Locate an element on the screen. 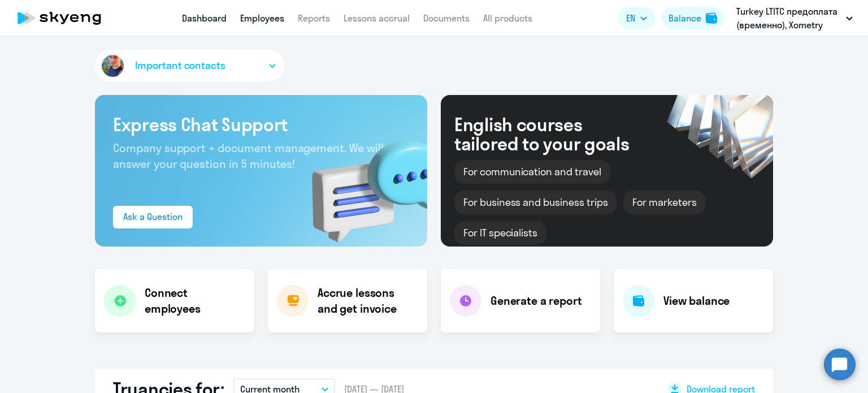 This screenshot has width=868, height=393. div: For communication and travel is located at coordinates (532, 172).